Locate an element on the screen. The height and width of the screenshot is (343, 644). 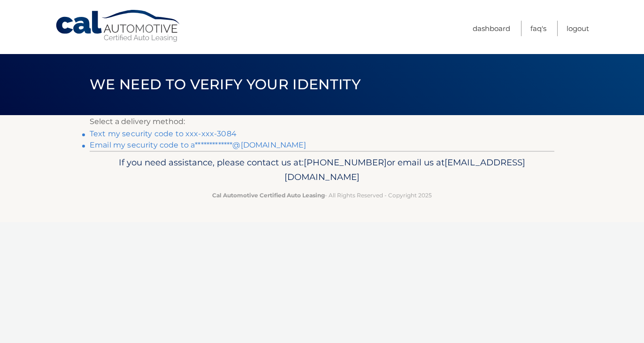
p: If you need assistance, please contact us at: or email us at is located at coordinates (322, 170).